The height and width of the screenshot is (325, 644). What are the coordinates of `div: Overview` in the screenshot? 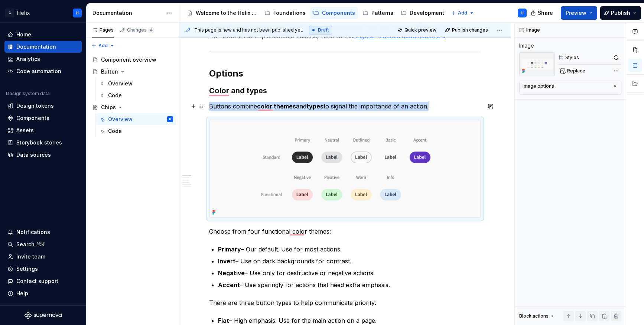 It's located at (120, 83).